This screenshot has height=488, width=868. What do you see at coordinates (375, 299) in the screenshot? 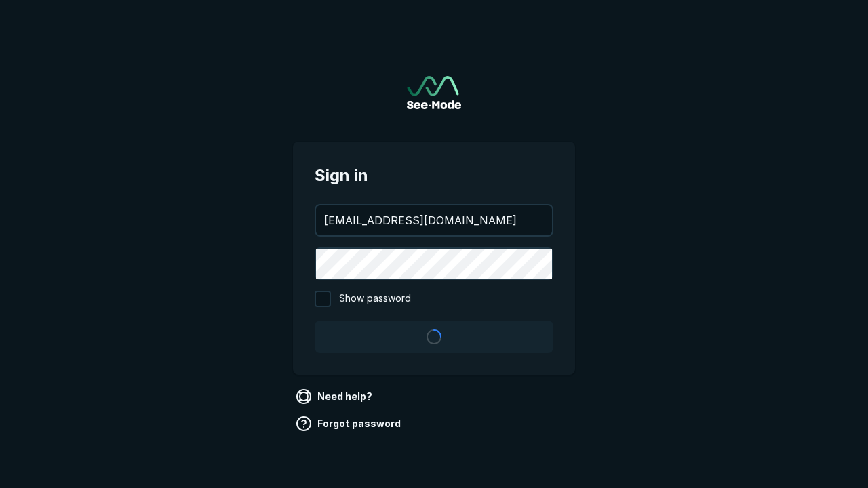
I see `span: Show password` at bounding box center [375, 299].